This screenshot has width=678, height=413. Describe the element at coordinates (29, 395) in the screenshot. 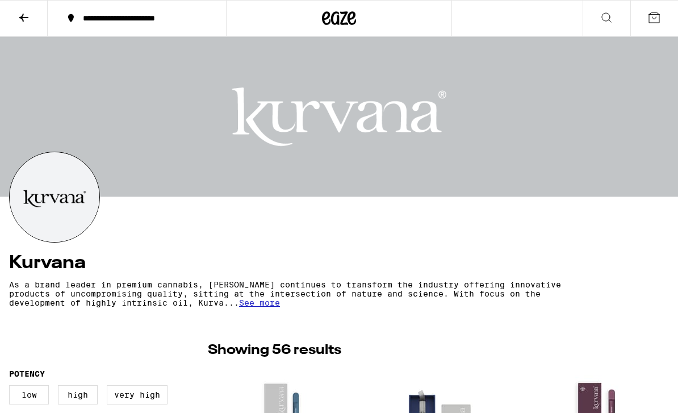

I see `label: Low` at that location.